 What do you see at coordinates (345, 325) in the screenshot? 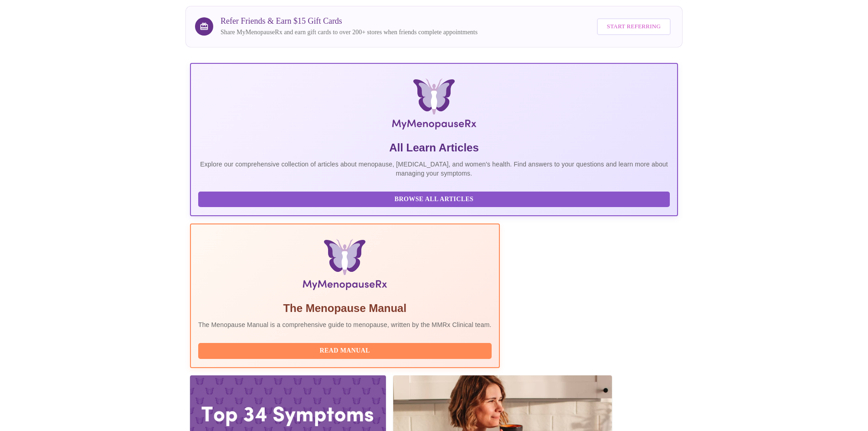
I see `p: The Menopause Manual is a comprehensive guide to menopause, written by the MMRx Clinical team.` at bounding box center [345, 325].